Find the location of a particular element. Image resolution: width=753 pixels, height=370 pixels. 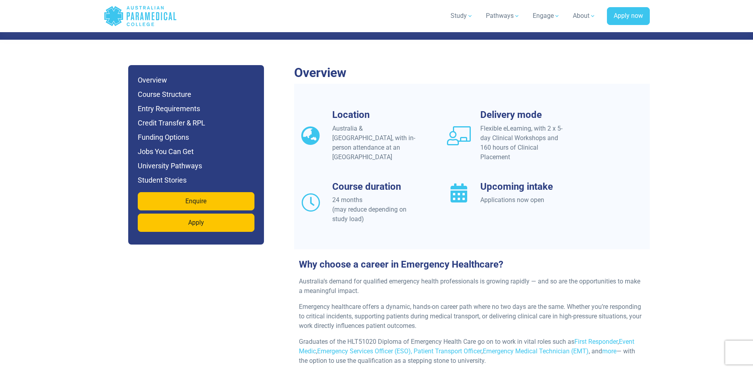

a: Emergency Services Officer (ESO), is located at coordinates (364, 351).